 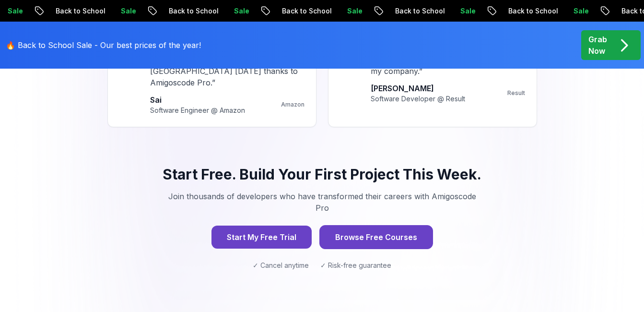 I want to click on button: Browse Free Courses, so click(x=376, y=237).